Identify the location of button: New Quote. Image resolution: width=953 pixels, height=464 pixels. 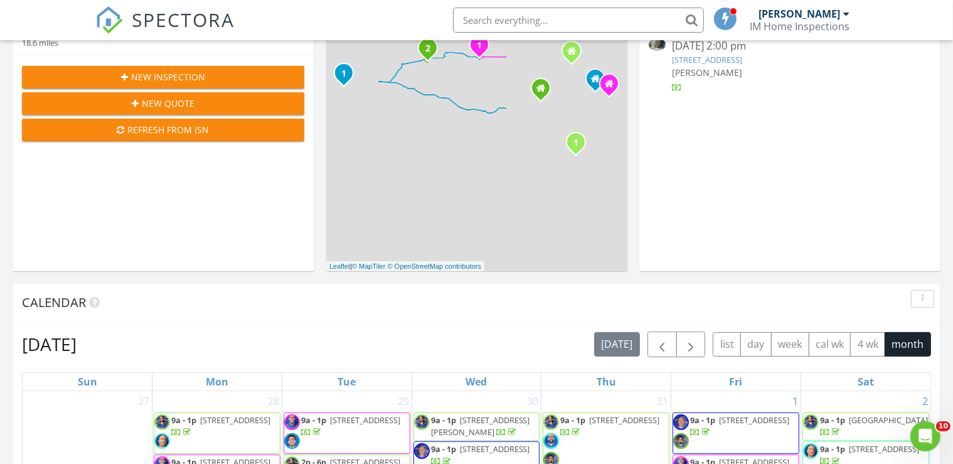
(163, 104).